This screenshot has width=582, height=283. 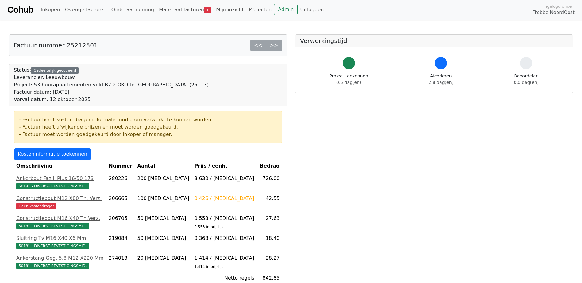 What do you see at coordinates (312, 10) in the screenshot?
I see `a: Uitloggen` at bounding box center [312, 10].